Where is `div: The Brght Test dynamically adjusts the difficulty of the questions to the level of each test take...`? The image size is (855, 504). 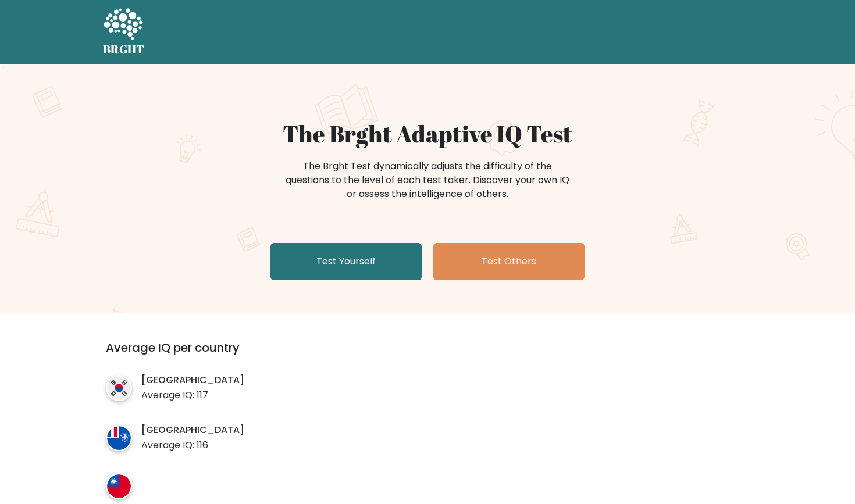 div: The Brght Test dynamically adjusts the difficulty of the questions to the level of each test take... is located at coordinates (427, 181).